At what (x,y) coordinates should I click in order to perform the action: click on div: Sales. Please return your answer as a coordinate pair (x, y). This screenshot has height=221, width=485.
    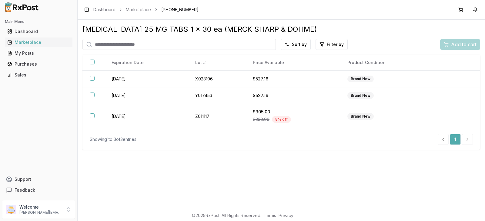
    Looking at the image, I should click on (38, 75).